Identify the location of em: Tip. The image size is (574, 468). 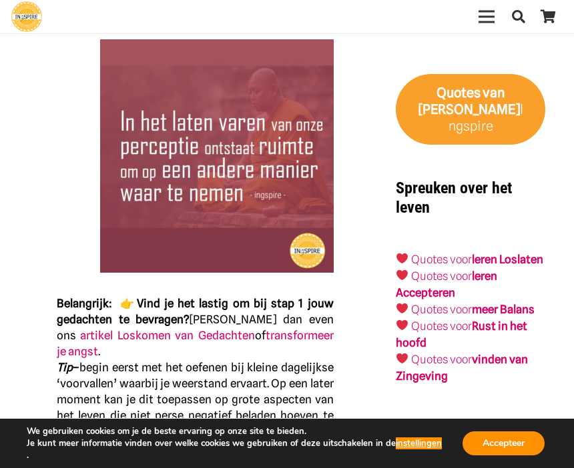
(65, 367).